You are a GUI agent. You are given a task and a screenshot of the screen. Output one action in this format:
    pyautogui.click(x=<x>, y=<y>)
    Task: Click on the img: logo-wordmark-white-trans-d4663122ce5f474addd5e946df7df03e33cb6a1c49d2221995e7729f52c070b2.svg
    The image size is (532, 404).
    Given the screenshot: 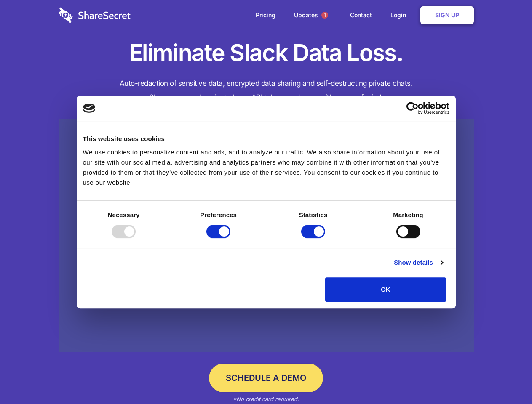 What is the action you would take?
    pyautogui.click(x=95, y=15)
    